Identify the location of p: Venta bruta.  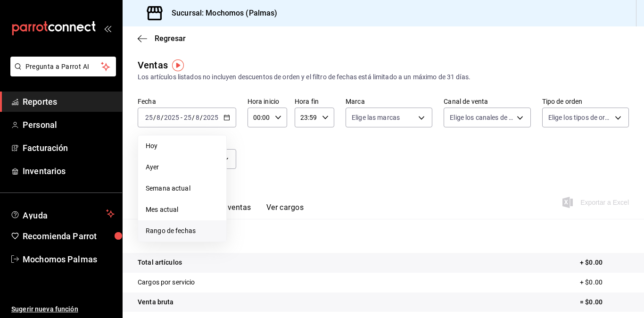
(155, 302).